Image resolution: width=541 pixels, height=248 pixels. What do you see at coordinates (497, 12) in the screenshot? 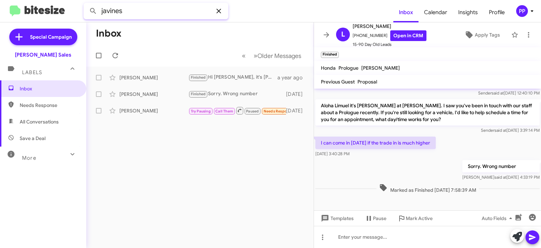
I see `span: Profile` at bounding box center [497, 12].